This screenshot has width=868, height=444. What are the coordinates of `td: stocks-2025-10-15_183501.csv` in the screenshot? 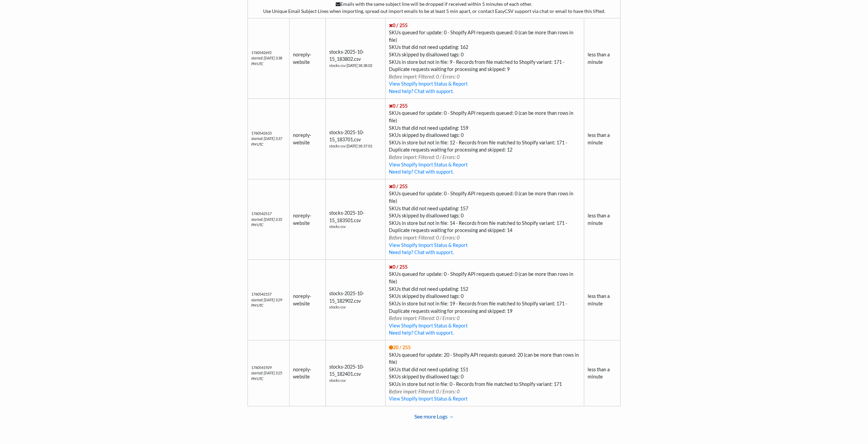 It's located at (356, 219).